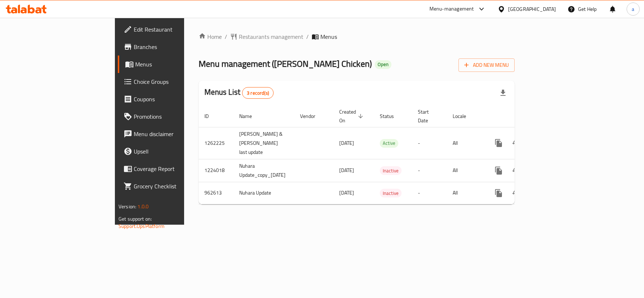 Image resolution: width=644 pixels, height=298 pixels. I want to click on a: Support.OpsPlatform, so click(142, 226).